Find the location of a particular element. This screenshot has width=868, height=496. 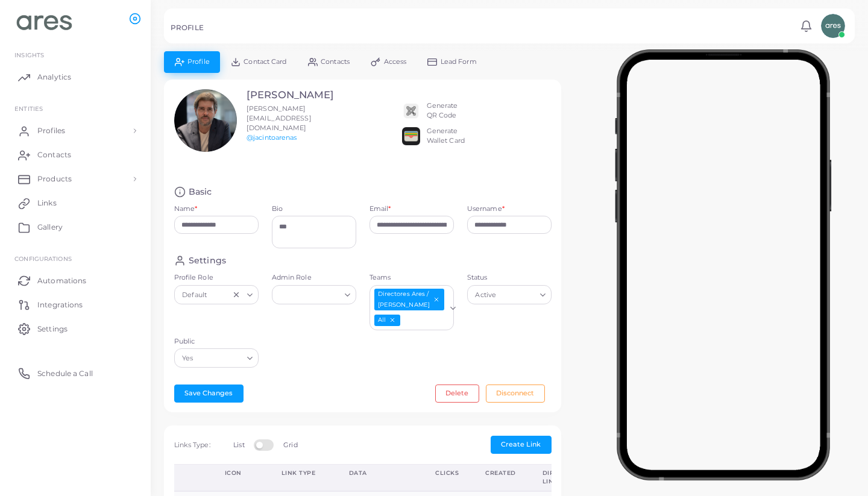

span: Links is located at coordinates (47, 203).